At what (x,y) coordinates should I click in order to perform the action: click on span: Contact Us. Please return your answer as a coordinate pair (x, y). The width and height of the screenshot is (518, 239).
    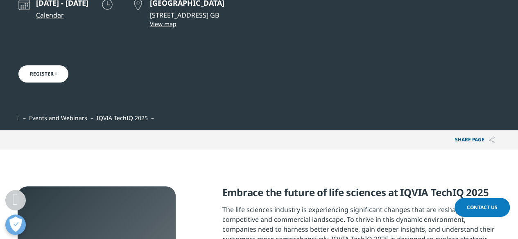
    Looking at the image, I should click on (482, 208).